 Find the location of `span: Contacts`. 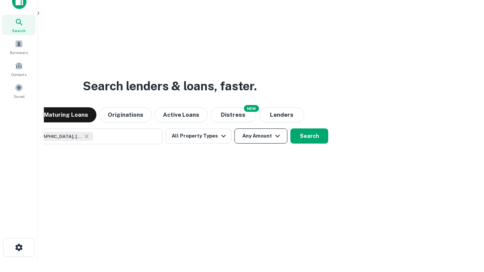

span: Contacts is located at coordinates (19, 74).